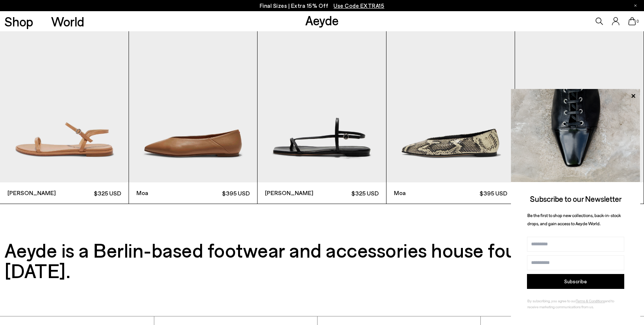  I want to click on div: 4 / 6, so click(451, 107).